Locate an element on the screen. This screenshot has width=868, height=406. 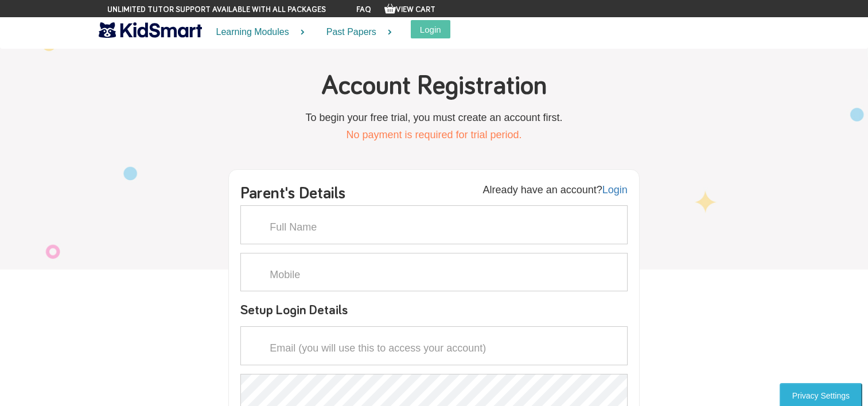
a: Login is located at coordinates (615, 190).